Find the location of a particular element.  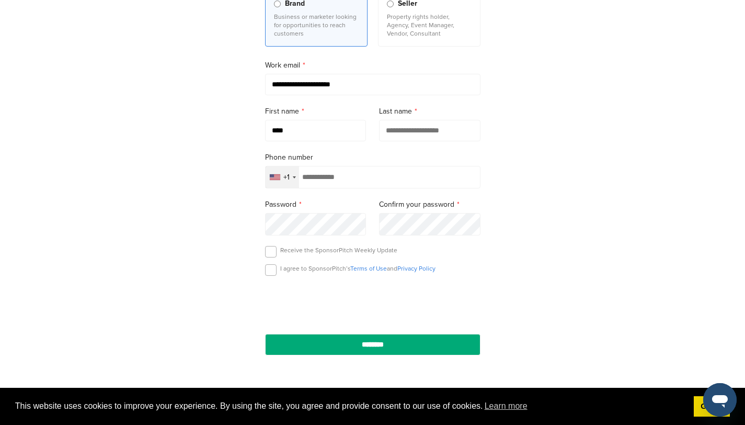

label: First name is located at coordinates (316, 111).